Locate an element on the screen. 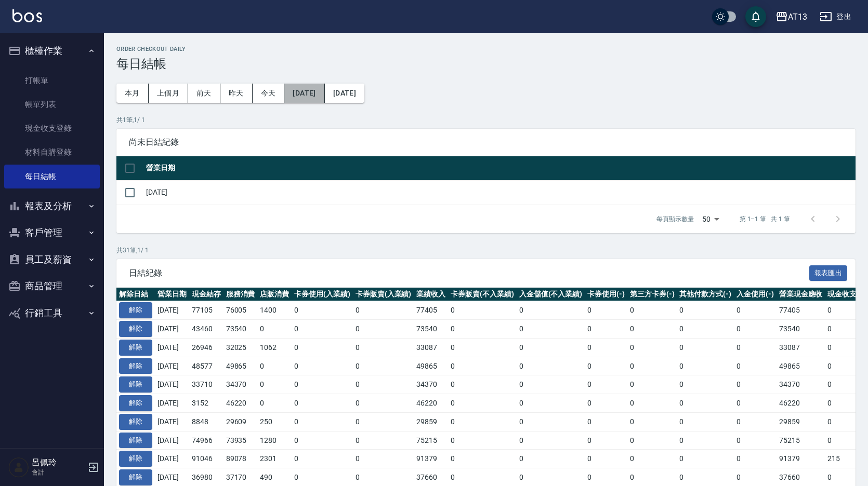  td: 1280 is located at coordinates (274, 440).